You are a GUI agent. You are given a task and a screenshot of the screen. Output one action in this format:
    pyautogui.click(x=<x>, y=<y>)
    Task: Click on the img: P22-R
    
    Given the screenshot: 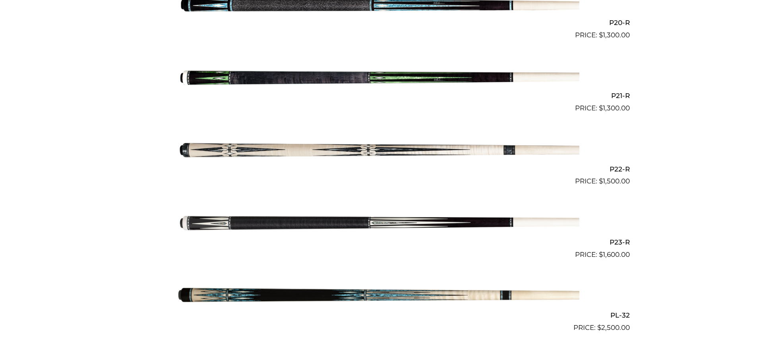 What is the action you would take?
    pyautogui.click(x=378, y=150)
    